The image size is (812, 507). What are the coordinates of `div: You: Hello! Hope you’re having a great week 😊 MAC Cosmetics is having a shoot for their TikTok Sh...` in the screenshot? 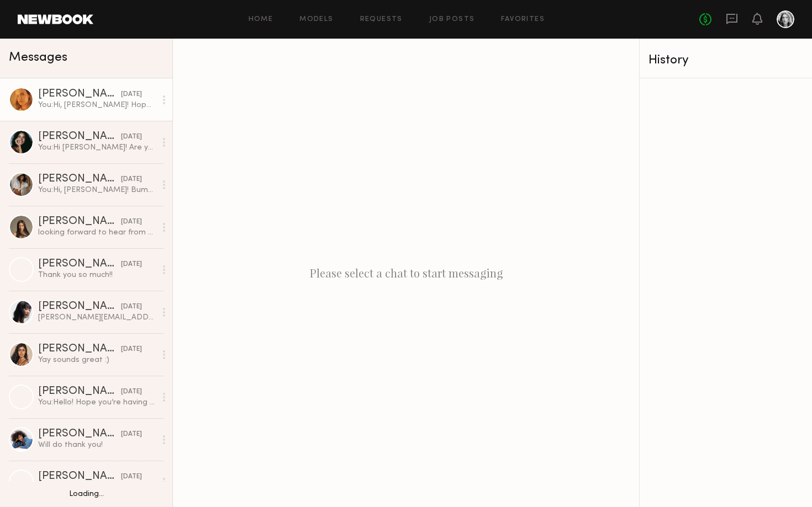 It's located at (97, 402).